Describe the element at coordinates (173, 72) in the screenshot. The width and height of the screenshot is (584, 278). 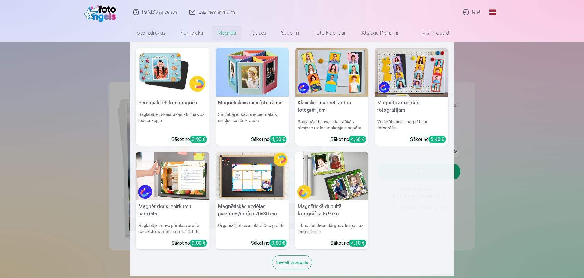
I see `img: Personalizēti foto magnēti` at that location.